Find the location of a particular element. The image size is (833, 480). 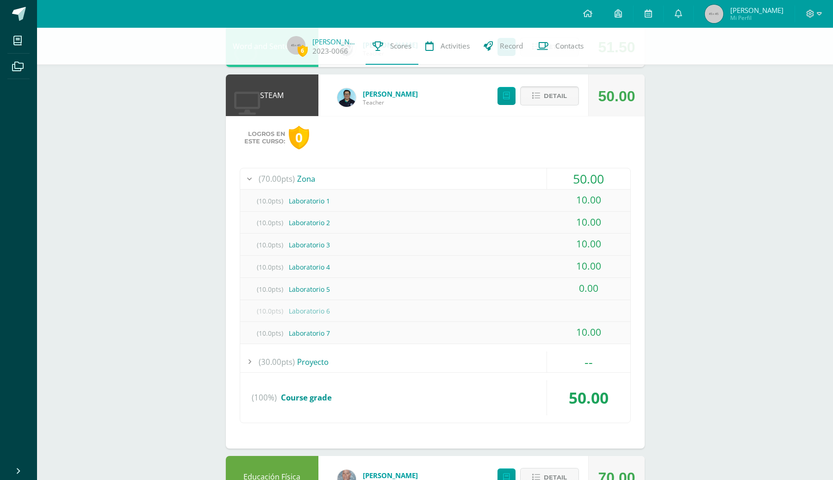

span: Activities is located at coordinates (455, 46).